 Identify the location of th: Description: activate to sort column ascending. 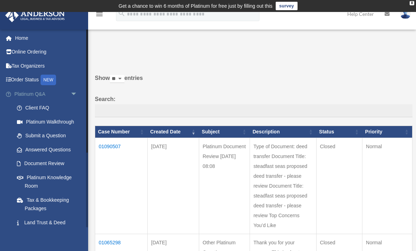
(283, 132).